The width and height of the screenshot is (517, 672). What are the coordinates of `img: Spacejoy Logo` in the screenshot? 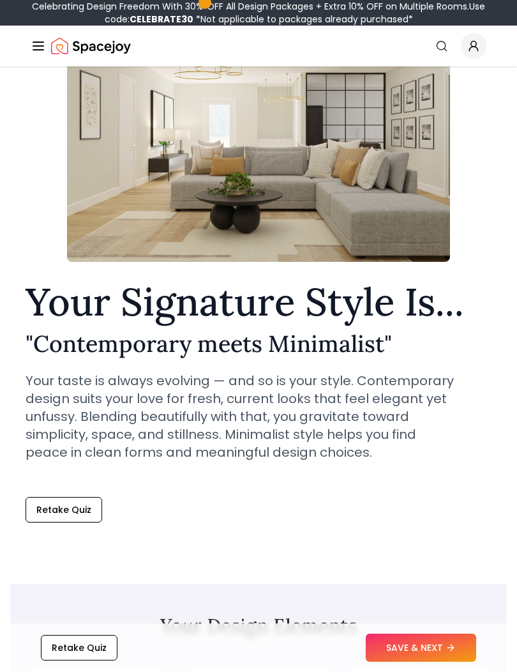 It's located at (91, 46).